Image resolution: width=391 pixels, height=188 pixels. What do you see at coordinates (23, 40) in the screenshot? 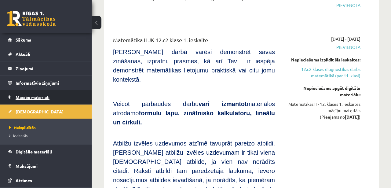
I see `span: Sākums` at bounding box center [23, 40].